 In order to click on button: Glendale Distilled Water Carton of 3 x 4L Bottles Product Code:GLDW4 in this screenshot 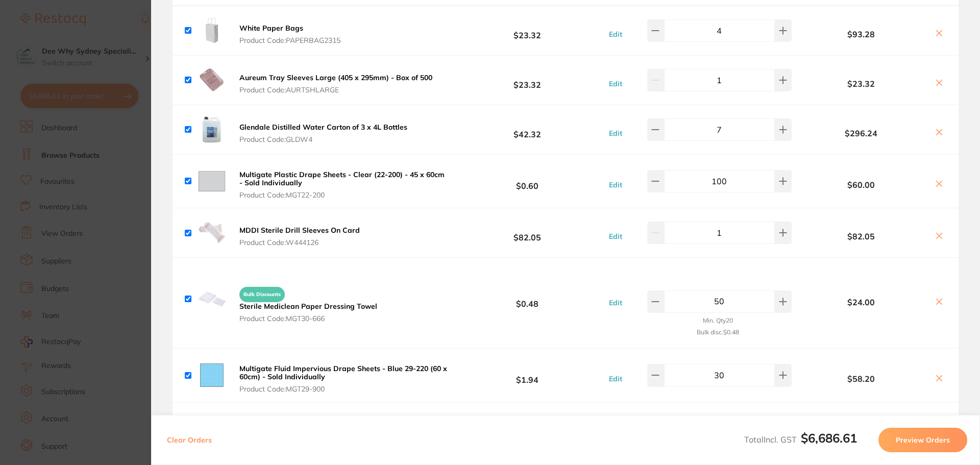, I will do `click(323, 133)`.